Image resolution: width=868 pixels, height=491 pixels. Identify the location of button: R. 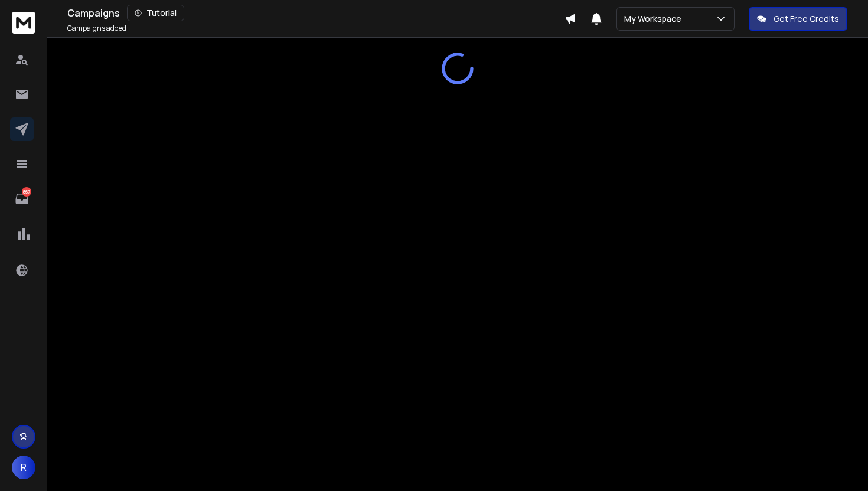
(24, 468).